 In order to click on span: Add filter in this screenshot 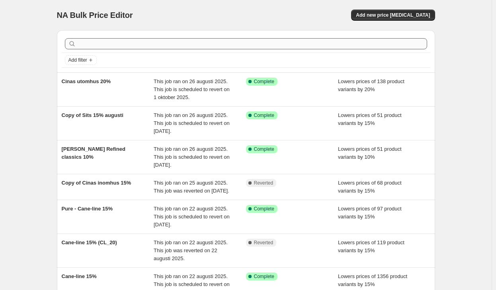, I will do `click(78, 60)`.